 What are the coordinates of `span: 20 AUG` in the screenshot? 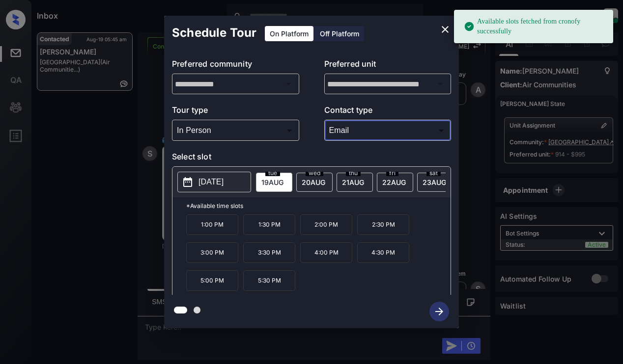 It's located at (313, 182).